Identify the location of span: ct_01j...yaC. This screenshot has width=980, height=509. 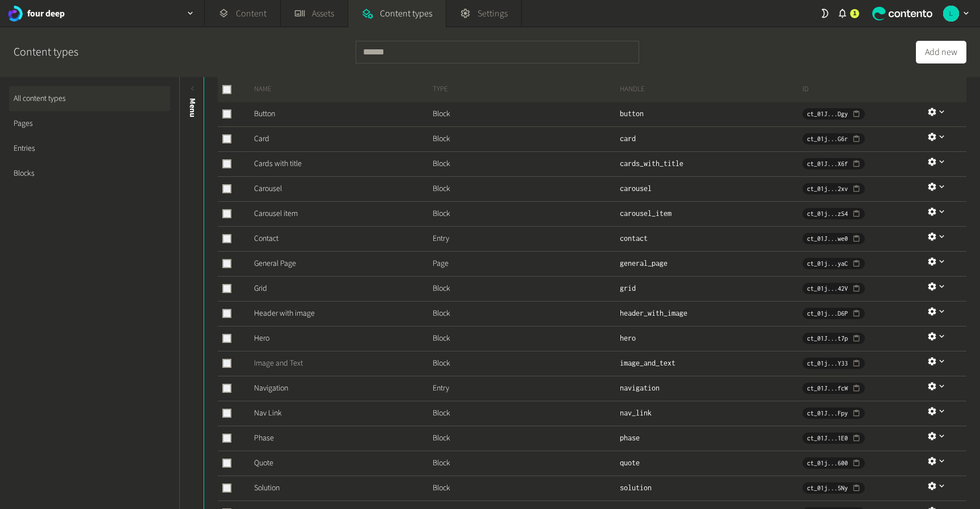
(828, 264).